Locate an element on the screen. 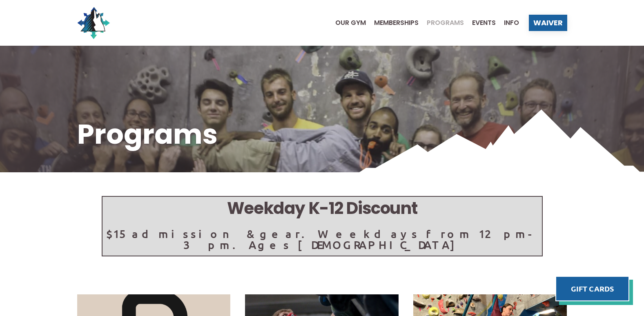 Image resolution: width=644 pixels, height=316 pixels. a: Events is located at coordinates (480, 23).